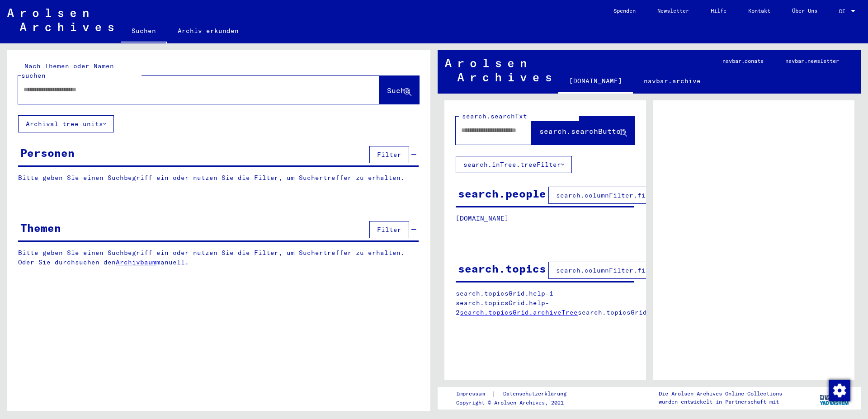 The width and height of the screenshot is (868, 419). What do you see at coordinates (399, 90) in the screenshot?
I see `button: Suche` at bounding box center [399, 90].